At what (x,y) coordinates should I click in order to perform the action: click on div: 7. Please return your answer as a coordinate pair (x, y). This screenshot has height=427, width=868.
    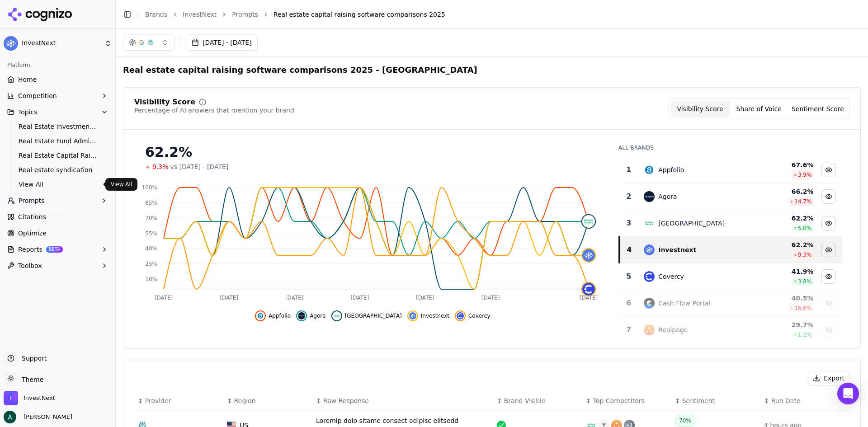
    Looking at the image, I should click on (629, 330).